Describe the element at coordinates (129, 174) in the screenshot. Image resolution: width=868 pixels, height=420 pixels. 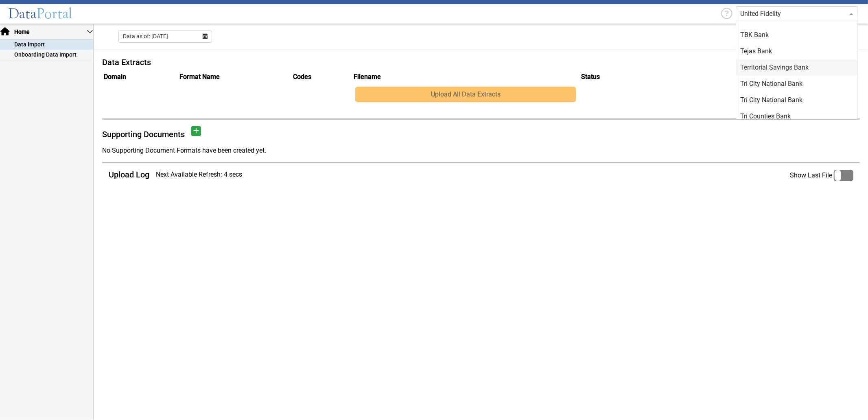
I see `h5: Upload Log` at that location.